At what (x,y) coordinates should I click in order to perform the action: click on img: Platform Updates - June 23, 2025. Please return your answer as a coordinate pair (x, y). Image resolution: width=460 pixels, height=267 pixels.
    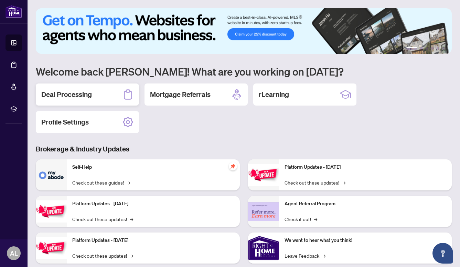
    Looking at the image, I should click on (264, 174).